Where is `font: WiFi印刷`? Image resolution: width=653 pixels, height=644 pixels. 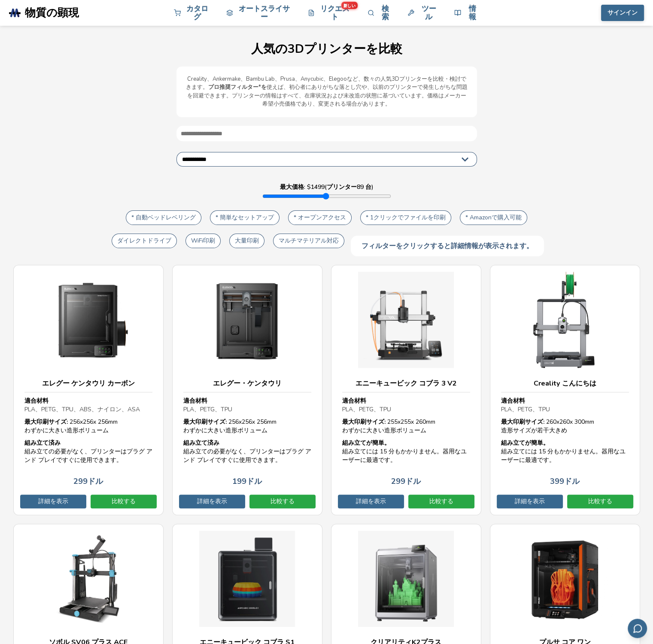
font: WiFi印刷 is located at coordinates (203, 240).